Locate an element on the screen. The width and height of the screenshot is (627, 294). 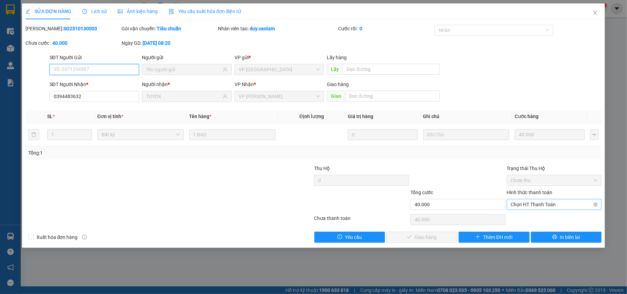
span: Tổng cước is located at coordinates (422, 192).